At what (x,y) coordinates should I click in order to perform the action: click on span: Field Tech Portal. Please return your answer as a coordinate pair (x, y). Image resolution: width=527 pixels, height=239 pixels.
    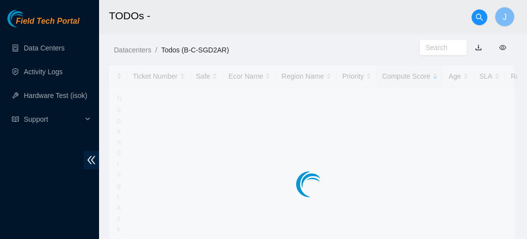
    Looking at the image, I should click on (48, 21).